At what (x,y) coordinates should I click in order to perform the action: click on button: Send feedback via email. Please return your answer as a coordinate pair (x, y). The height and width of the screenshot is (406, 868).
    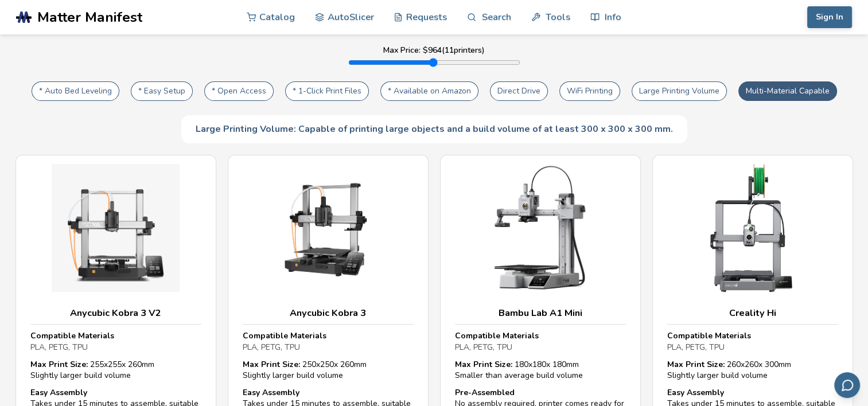
    Looking at the image, I should click on (847, 385).